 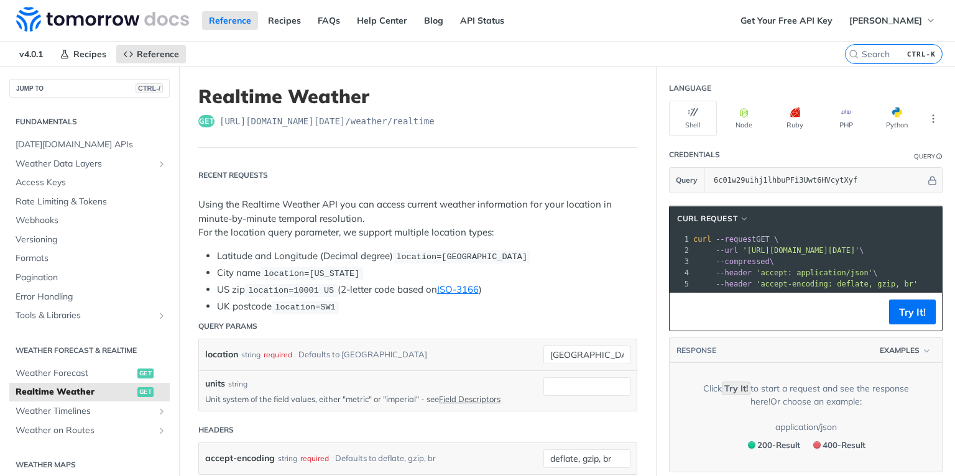 I want to click on a: Field Descriptors, so click(x=469, y=399).